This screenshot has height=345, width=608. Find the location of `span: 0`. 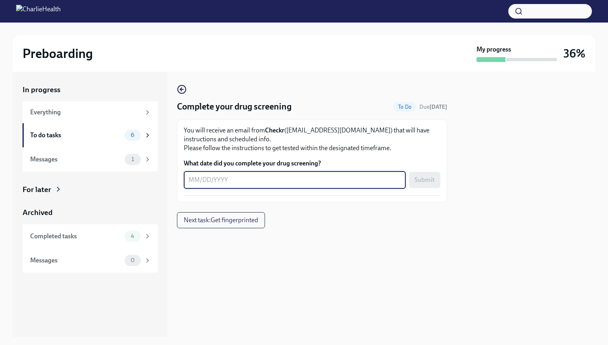

span: 0 is located at coordinates (133, 260).